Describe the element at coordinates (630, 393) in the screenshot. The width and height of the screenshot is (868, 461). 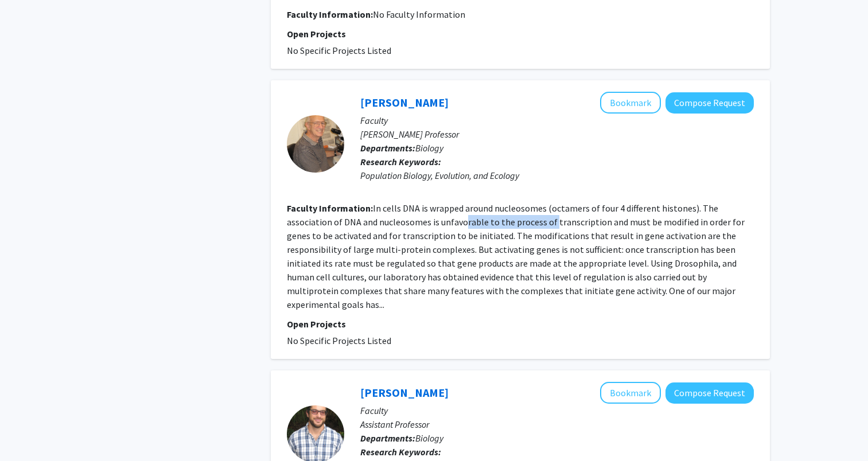
I see `button: Add Dave Civitello to Bookmarks` at that location.